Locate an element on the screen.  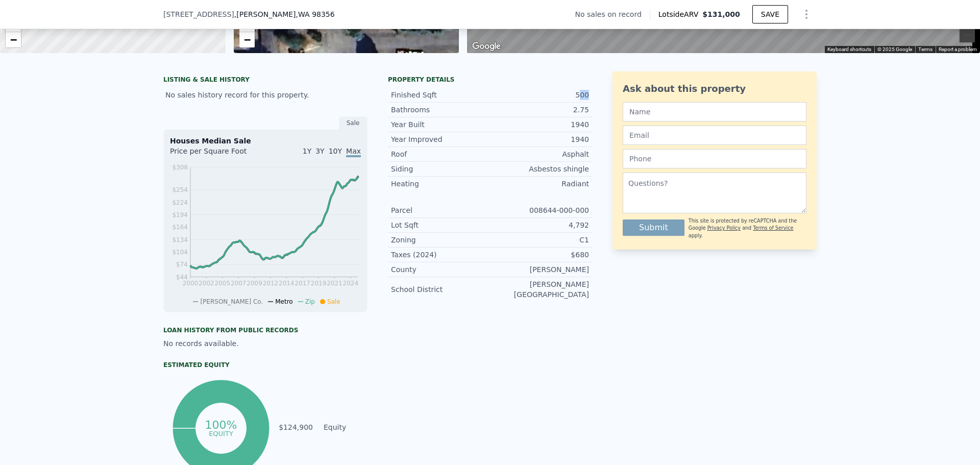
tspan: 2014 is located at coordinates (286, 283).